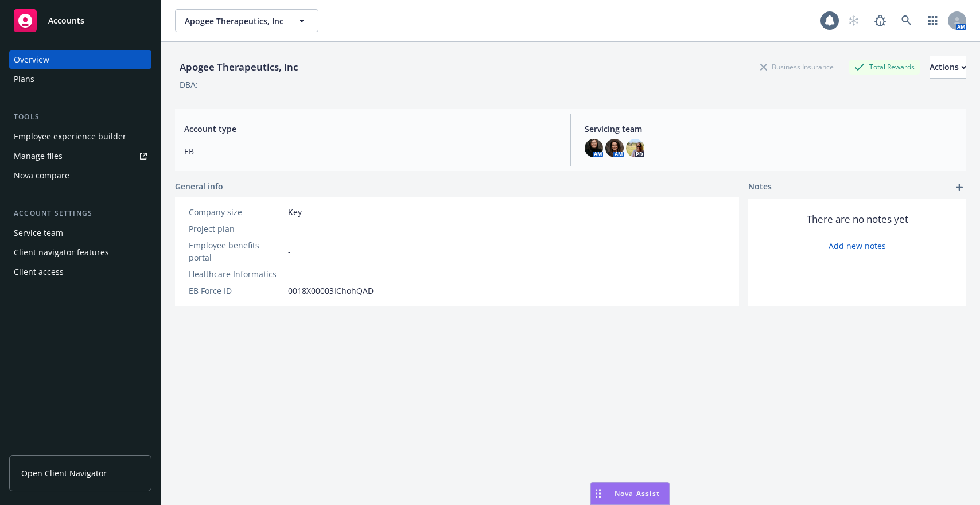 This screenshot has height=505, width=980. Describe the element at coordinates (630, 494) in the screenshot. I see `button: Nova Assist` at that location.